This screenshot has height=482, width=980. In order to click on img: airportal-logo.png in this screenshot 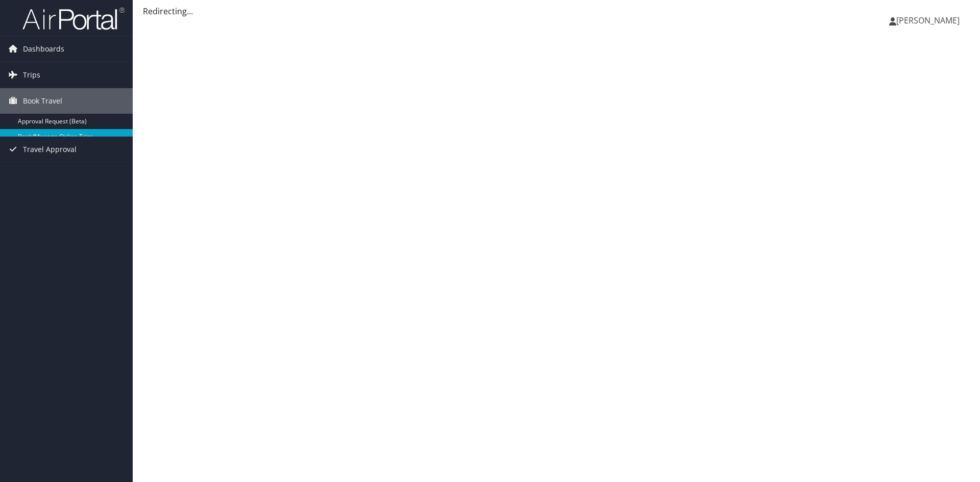, I will do `click(74, 19)`.